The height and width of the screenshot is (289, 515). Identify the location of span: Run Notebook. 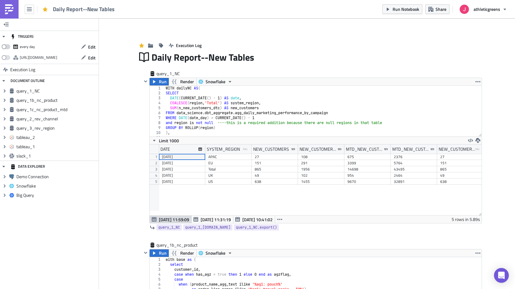
(406, 9).